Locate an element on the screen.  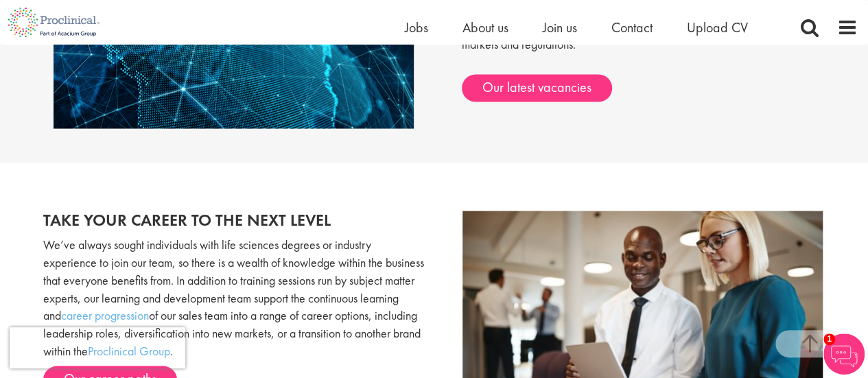
span: Upload CV is located at coordinates (717, 28).